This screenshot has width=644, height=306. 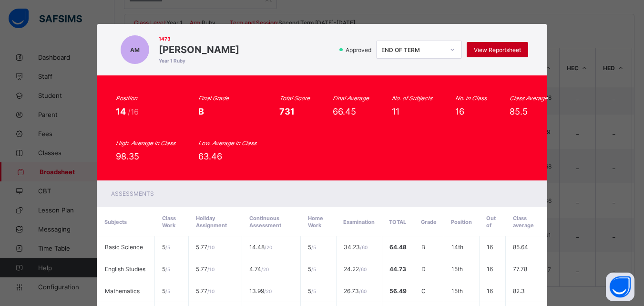 What do you see at coordinates (316, 221) in the screenshot?
I see `span: Home Work` at bounding box center [316, 221].